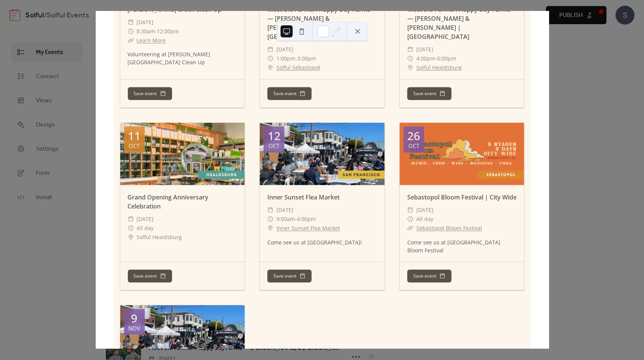  What do you see at coordinates (168, 31) in the screenshot?
I see `span: 12:00pm` at bounding box center [168, 31].